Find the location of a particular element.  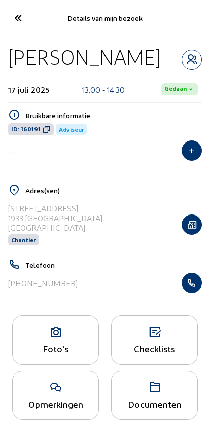

div: Documenten is located at coordinates (154, 404).